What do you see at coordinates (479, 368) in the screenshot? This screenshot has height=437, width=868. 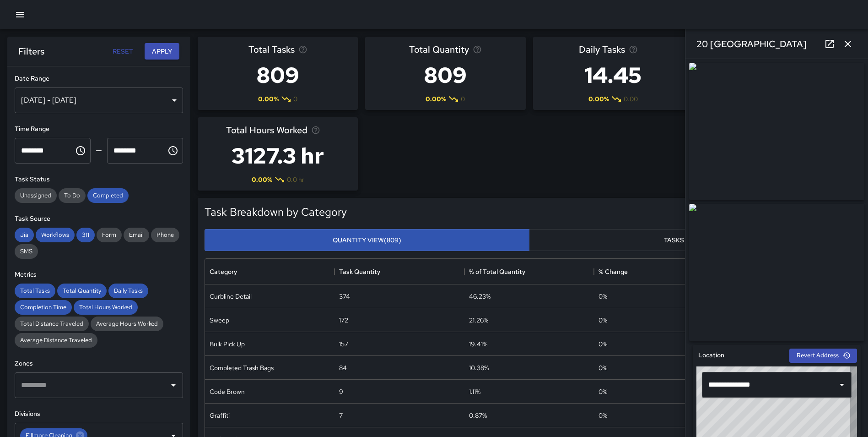 I see `div: 10.38%` at bounding box center [479, 368].